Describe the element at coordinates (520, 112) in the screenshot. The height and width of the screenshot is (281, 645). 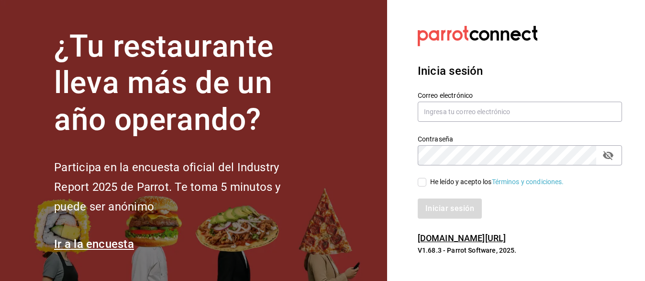
I see `input: Ingresa tu correo electrónico` at that location.